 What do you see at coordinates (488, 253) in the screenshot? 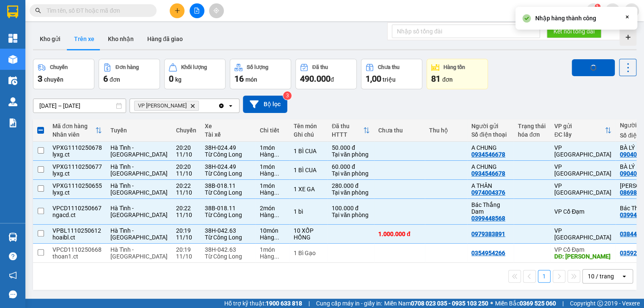
I see `div: 0354954266` at bounding box center [488, 253].